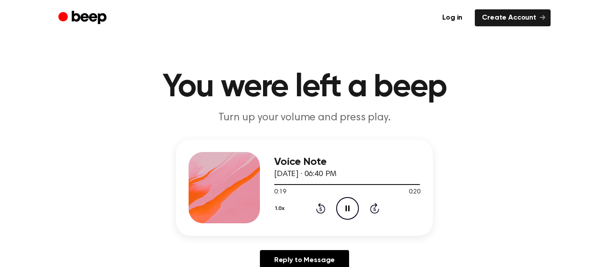  What do you see at coordinates (347, 162) in the screenshot?
I see `h3: Voice Note` at bounding box center [347, 162].